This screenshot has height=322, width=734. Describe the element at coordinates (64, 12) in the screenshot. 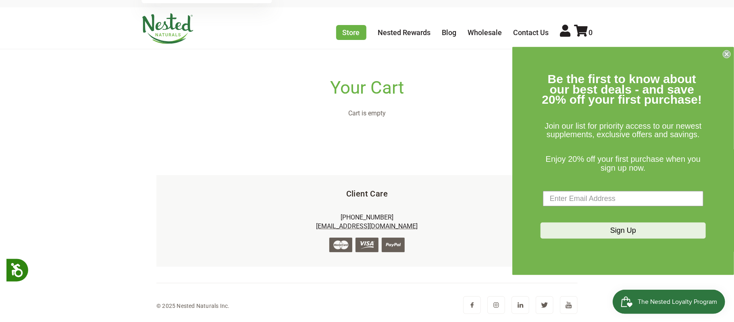

I see `span: The Nested Loyalty Program` at that location.